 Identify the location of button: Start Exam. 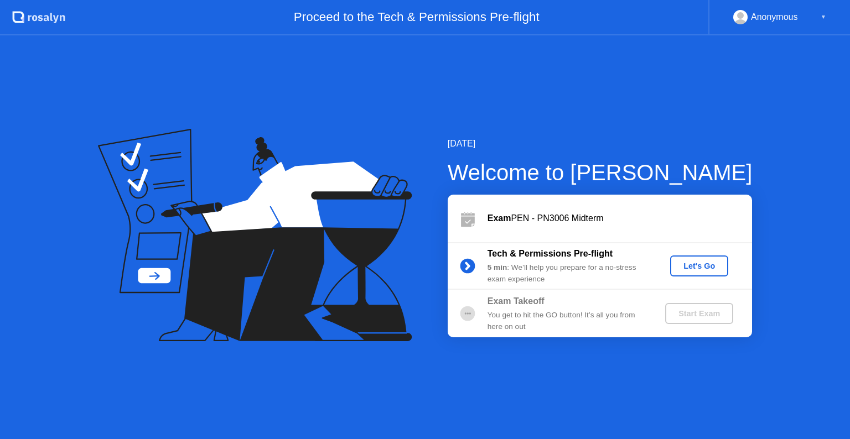
(699, 314).